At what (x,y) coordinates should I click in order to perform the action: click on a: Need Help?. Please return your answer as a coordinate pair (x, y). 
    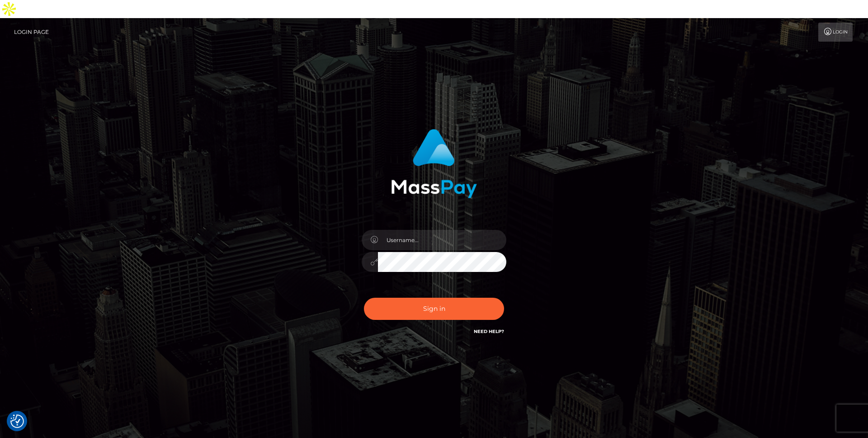
    Looking at the image, I should click on (489, 331).